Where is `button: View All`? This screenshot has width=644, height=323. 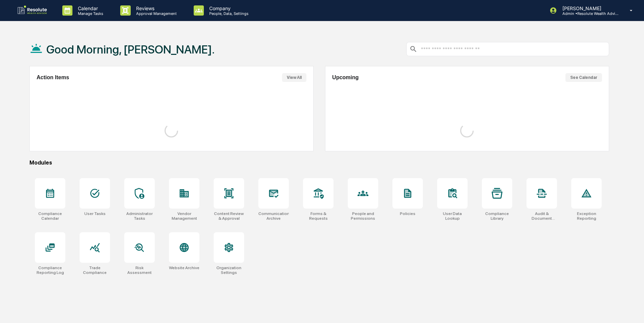
button: View All is located at coordinates (294, 78).